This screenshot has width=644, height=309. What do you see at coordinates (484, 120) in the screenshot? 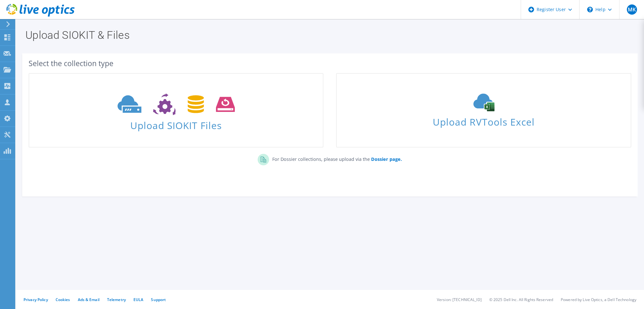
I see `span: Upload RVTools Excel` at bounding box center [484, 120].